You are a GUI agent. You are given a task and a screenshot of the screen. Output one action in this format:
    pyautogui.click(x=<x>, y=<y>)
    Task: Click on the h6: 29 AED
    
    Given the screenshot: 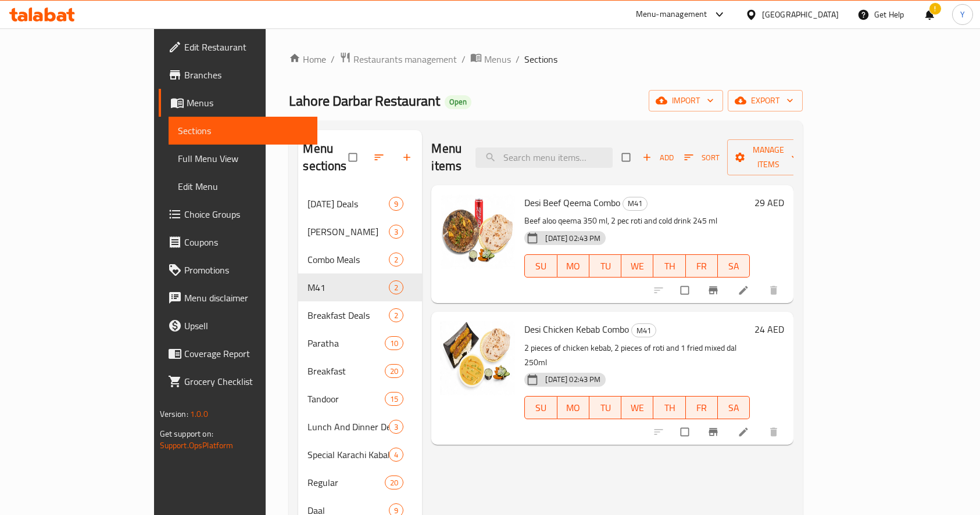 What is the action you would take?
    pyautogui.click(x=769, y=203)
    